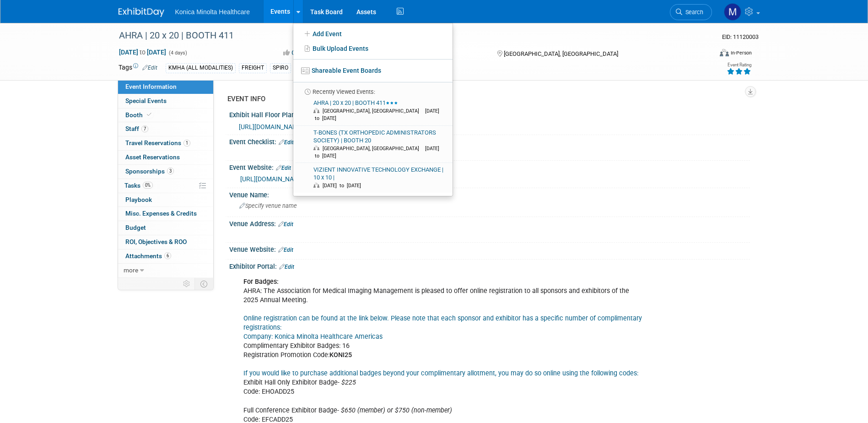 Image resolution: width=868 pixels, height=423 pixels. What do you see at coordinates (151, 86) in the screenshot?
I see `span: Event Information` at bounding box center [151, 86].